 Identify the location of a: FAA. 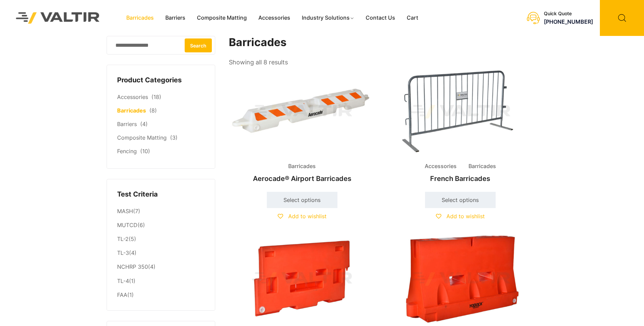
(122, 295).